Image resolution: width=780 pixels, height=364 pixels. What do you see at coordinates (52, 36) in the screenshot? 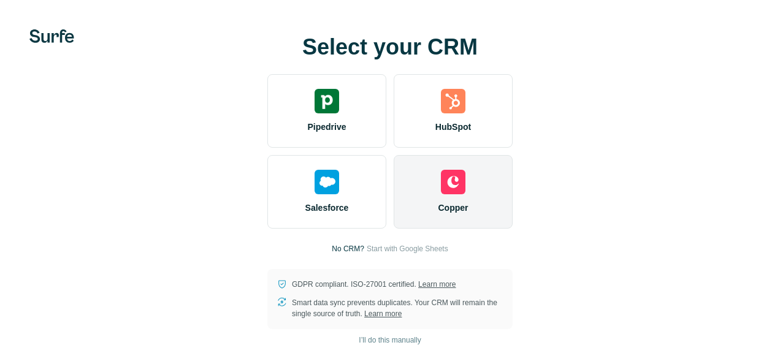
I see `img: Surfe's logo` at bounding box center [52, 36].